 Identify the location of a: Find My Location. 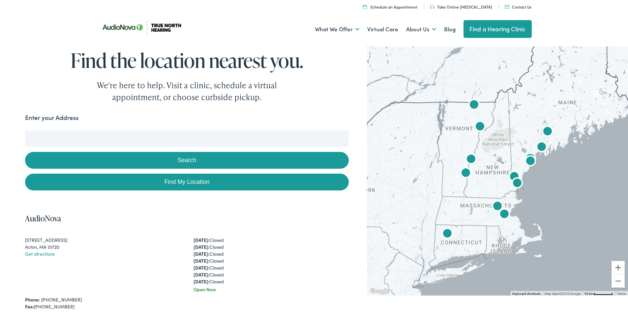
(187, 182).